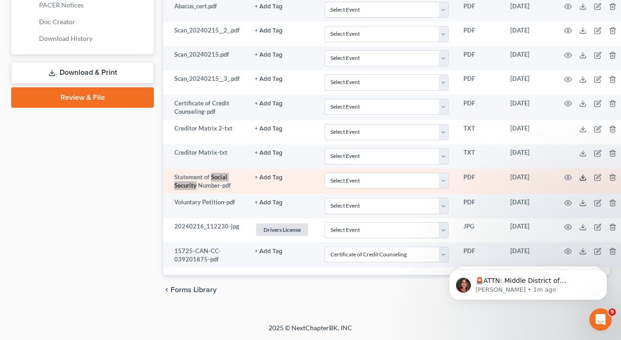 The height and width of the screenshot is (340, 621). Describe the element at coordinates (100, 40) in the screenshot. I see `p: Message from Katie, sent 1m ago` at that location.